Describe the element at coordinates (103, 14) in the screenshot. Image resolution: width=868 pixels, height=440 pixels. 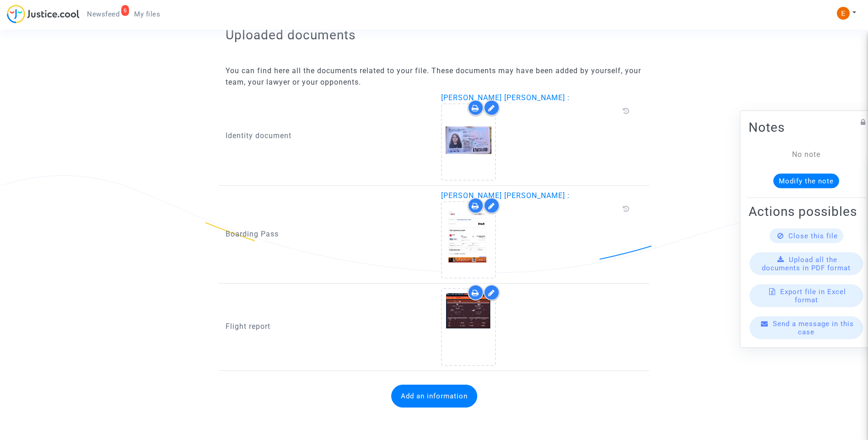
I see `a: 6Newsfeed` at that location.